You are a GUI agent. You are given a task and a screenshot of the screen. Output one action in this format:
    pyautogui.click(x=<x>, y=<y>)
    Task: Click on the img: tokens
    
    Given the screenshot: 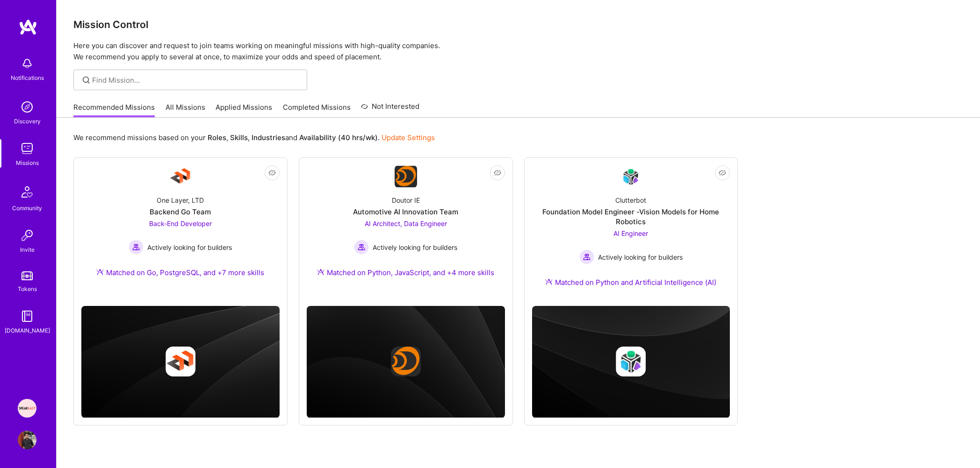 What is the action you would take?
    pyautogui.click(x=27, y=276)
    